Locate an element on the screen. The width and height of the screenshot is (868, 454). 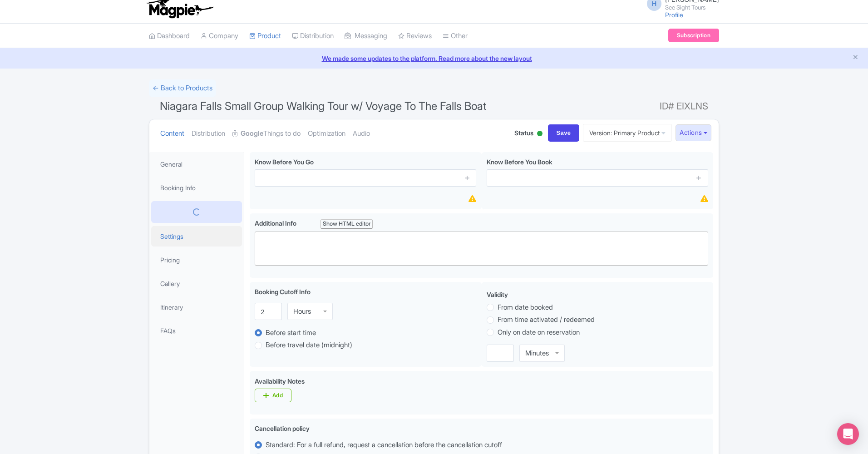
label: Standard: For a full refund, request a cancellation before the cancellation cutoff is located at coordinates (384, 444).